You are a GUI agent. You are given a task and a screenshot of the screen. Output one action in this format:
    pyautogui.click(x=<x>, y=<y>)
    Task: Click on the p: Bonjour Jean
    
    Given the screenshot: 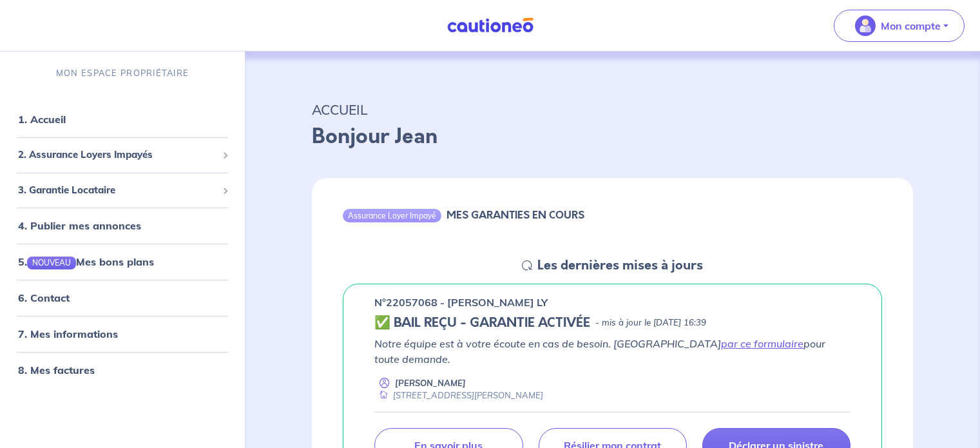 What is the action you would take?
    pyautogui.click(x=613, y=137)
    